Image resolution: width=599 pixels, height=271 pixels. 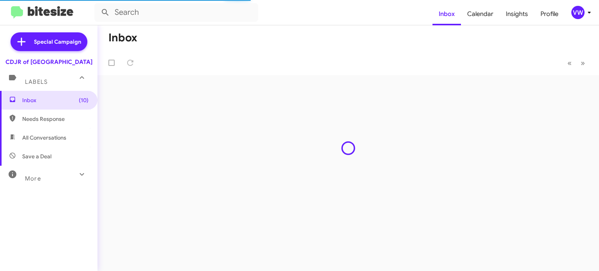 I want to click on a: Special Campaign, so click(x=49, y=42).